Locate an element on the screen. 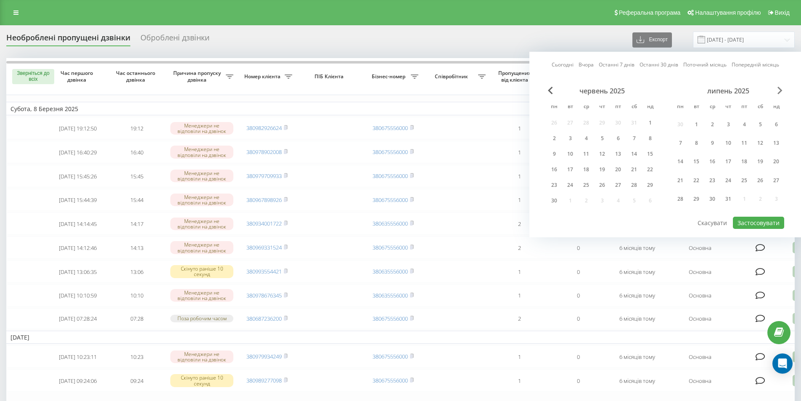 This screenshot has width=801, height=401. div: 16 is located at coordinates (712, 161).